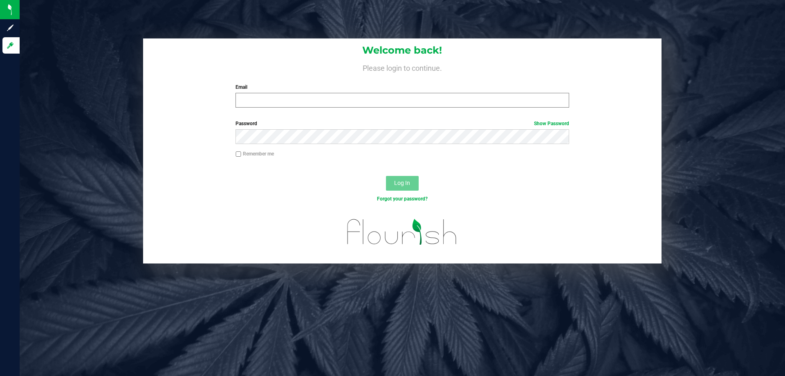  I want to click on label: Remember me, so click(255, 154).